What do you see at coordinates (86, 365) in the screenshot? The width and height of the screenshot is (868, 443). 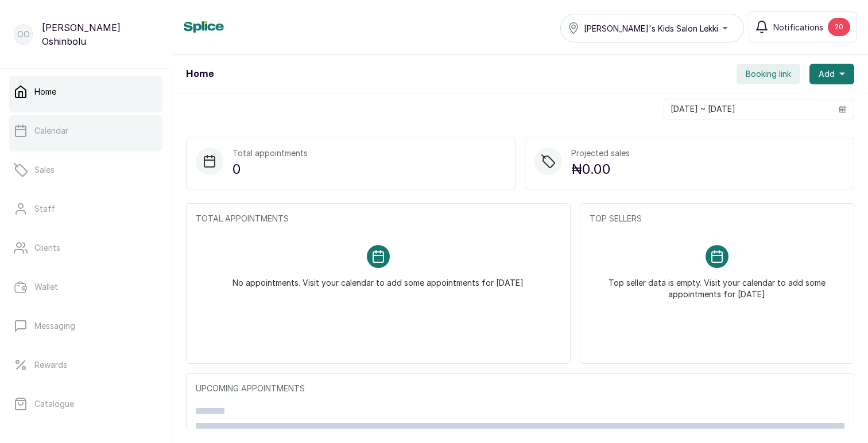 I see `a: Rewards` at bounding box center [86, 365].